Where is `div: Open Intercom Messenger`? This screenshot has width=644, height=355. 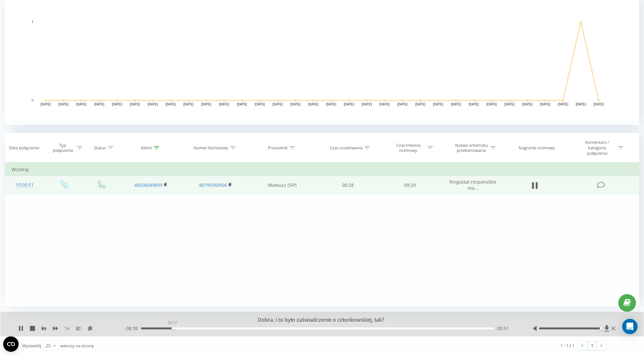 div: Open Intercom Messenger is located at coordinates (629, 327).